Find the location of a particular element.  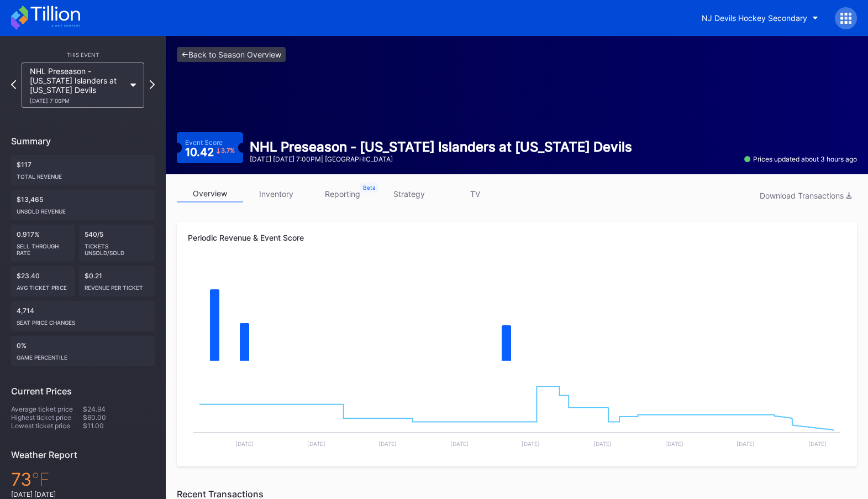

div: Revenue per ticket is located at coordinates (117, 285).